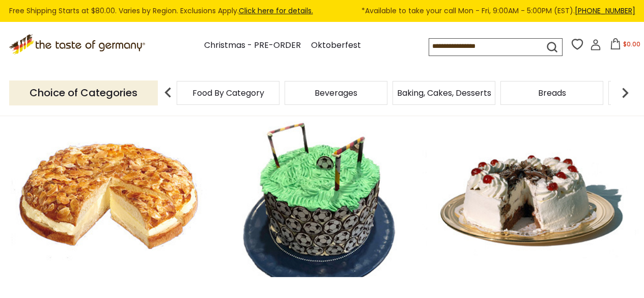  What do you see at coordinates (322, 11) in the screenshot?
I see `div: Free Shipping Starts at $80.00. Varies by Region. Exclusions Apply.` at bounding box center [322, 11].